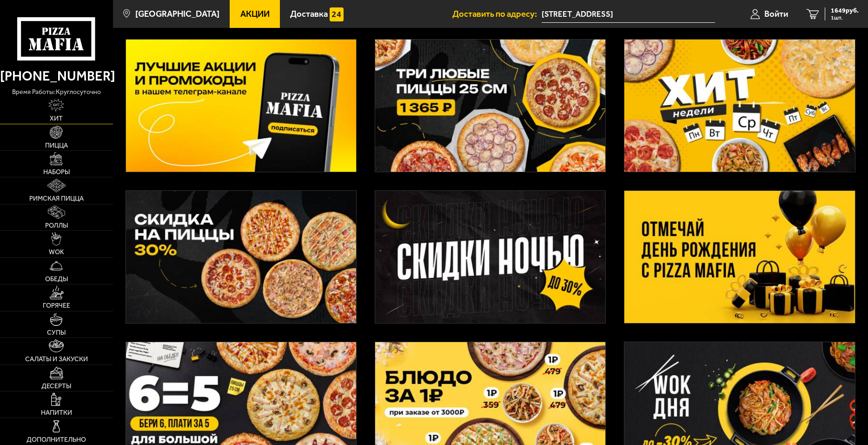 The image size is (868, 445). Describe the element at coordinates (497, 14) in the screenshot. I see `span: Доставить по адресу:` at that location.